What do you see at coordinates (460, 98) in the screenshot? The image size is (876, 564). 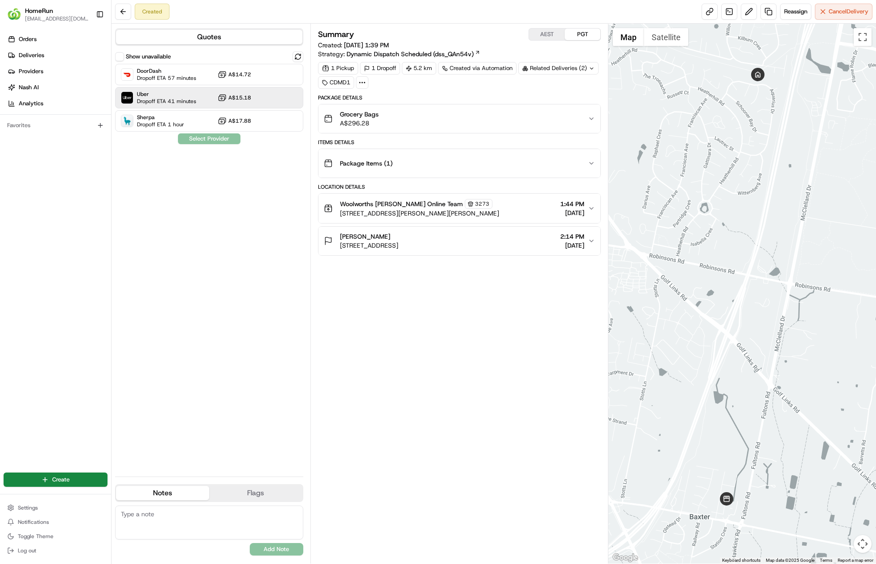 I see `div: Package Details` at bounding box center [460, 98].